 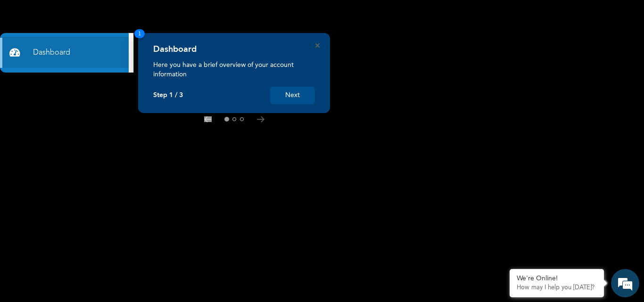 What do you see at coordinates (234, 70) in the screenshot?
I see `p: Here you have a brief overview of your account information` at bounding box center [234, 70].